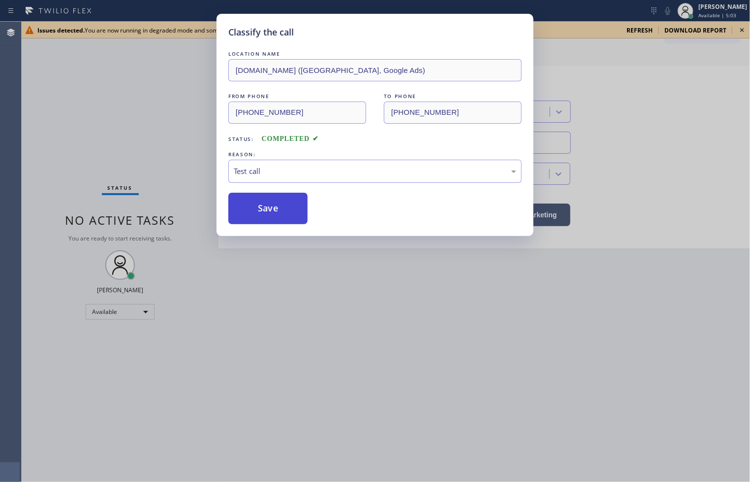 The width and height of the screenshot is (750, 482). What do you see at coordinates (241, 139) in the screenshot?
I see `span: Status:` at bounding box center [241, 139].